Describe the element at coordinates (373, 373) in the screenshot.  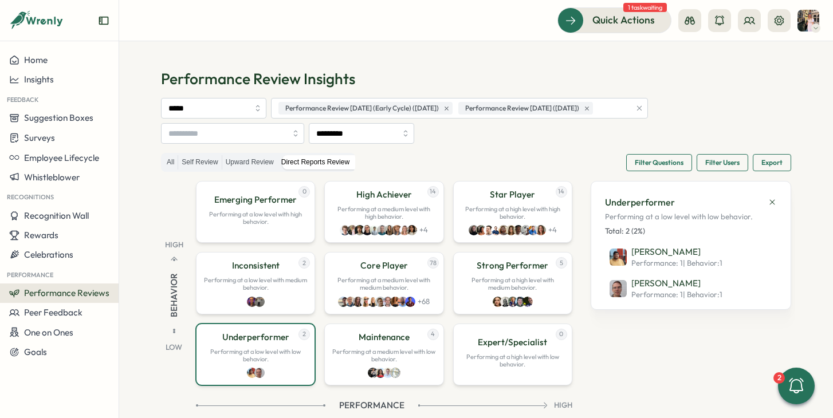
I see `img: Luke` at that location.